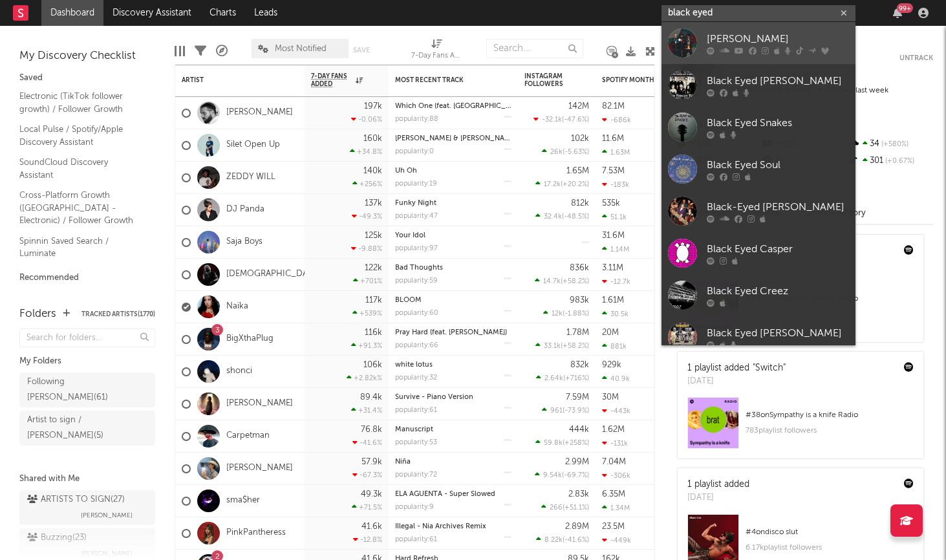 The image size is (946, 560). Describe the element at coordinates (551, 120) in the screenshot. I see `span: -32.1k` at that location.